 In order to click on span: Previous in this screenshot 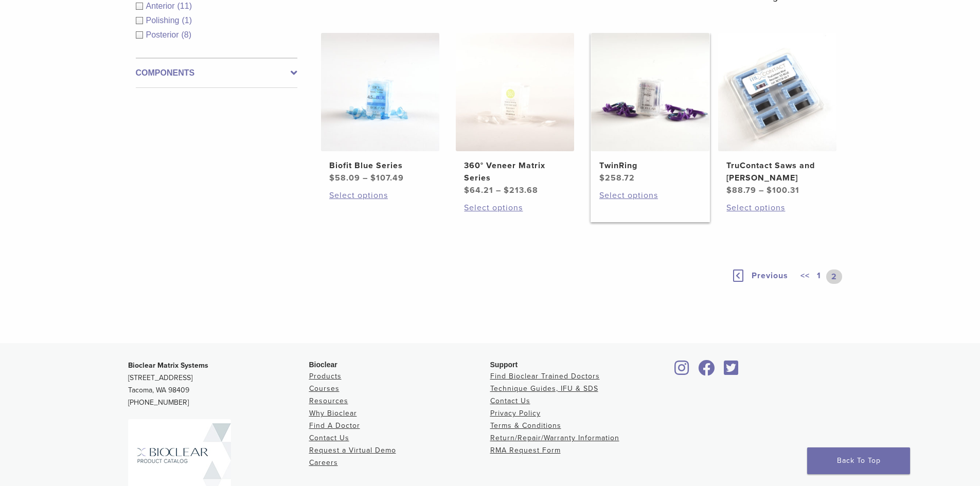, I will do `click(769, 276)`.